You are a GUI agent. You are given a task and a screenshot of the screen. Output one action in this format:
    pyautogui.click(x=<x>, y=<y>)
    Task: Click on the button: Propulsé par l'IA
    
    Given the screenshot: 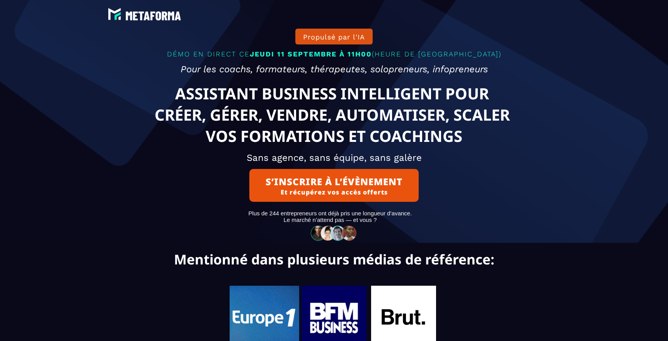 What is the action you would take?
    pyautogui.click(x=334, y=36)
    